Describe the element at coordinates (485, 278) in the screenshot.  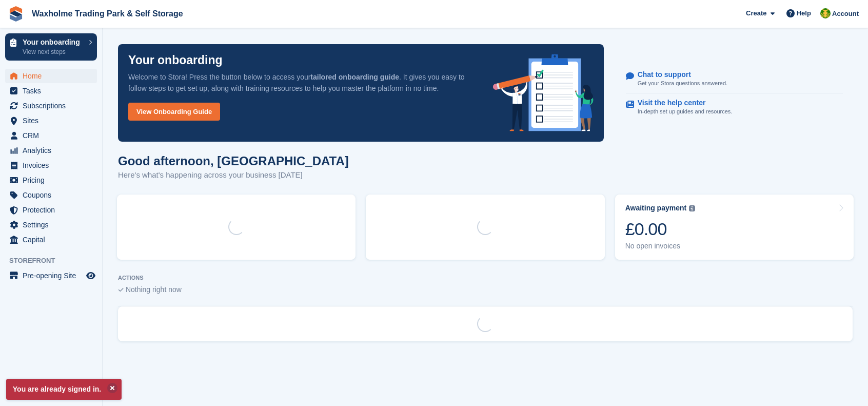
I see `p: ACTIONS` at that location.